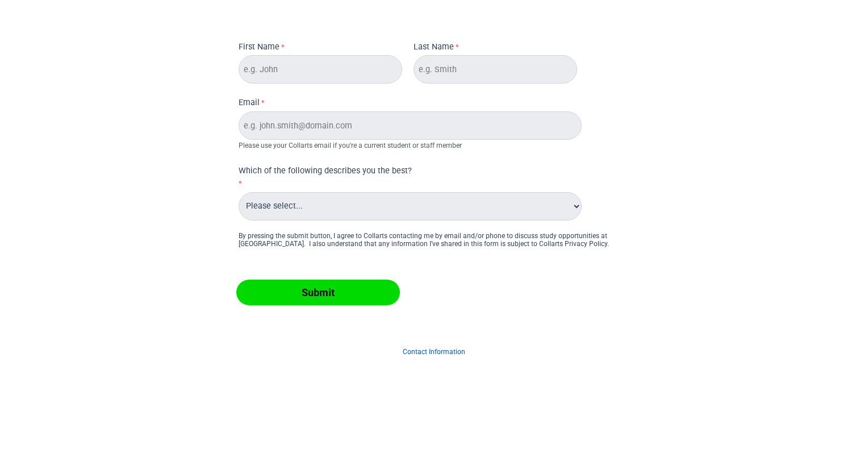  I want to click on div: Which of the following describes you the best?, so click(393, 171).